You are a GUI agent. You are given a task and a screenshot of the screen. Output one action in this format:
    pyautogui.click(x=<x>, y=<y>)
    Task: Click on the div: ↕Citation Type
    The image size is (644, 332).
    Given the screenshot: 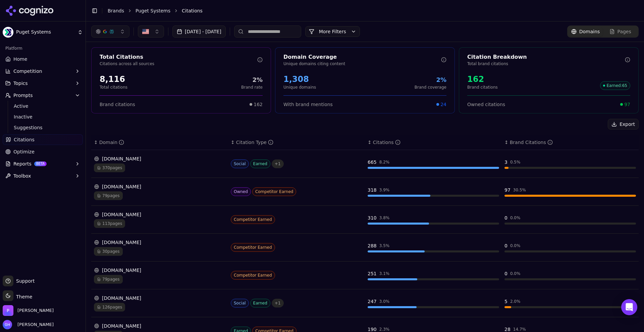 What is the action you would take?
    pyautogui.click(x=297, y=142)
    